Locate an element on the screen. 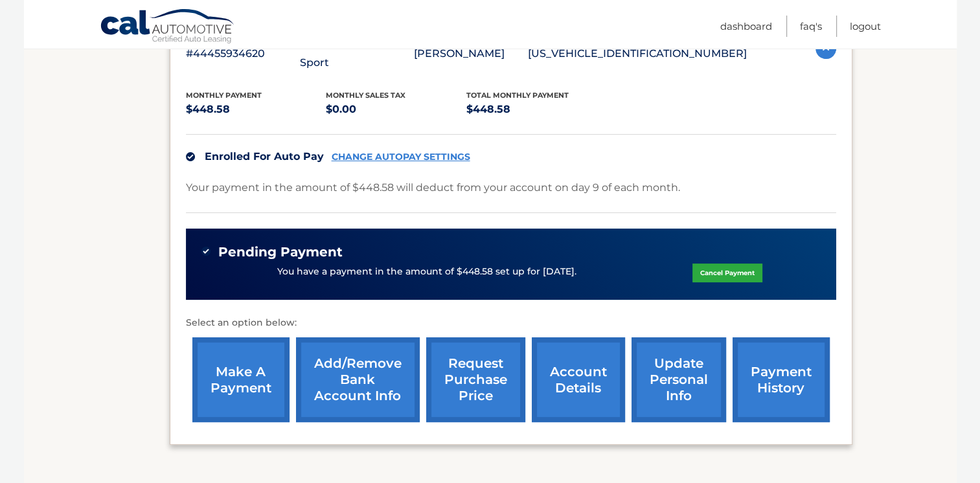 Image resolution: width=980 pixels, height=483 pixels. a: update personal info is located at coordinates (678, 380).